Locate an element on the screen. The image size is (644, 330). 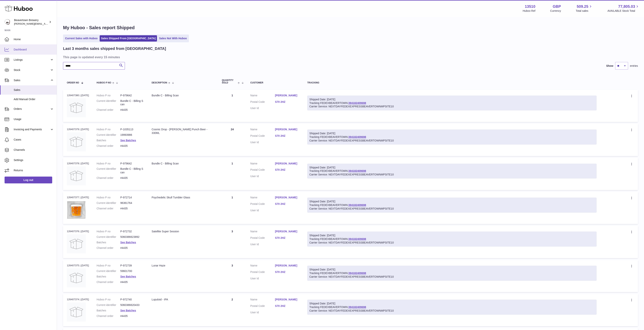
span: Orders is located at coordinates (31, 109).